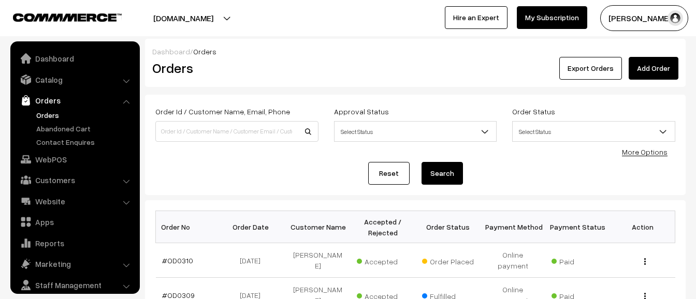  I want to click on label: Order Status, so click(533, 111).